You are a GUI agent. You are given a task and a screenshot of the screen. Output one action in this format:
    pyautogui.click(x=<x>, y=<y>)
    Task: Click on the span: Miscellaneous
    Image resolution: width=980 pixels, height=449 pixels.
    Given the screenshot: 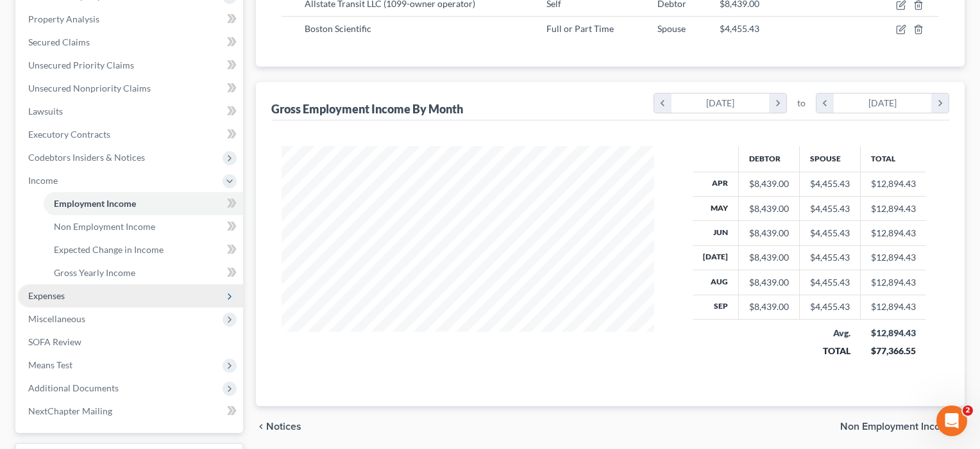 What is the action you would take?
    pyautogui.click(x=56, y=319)
    